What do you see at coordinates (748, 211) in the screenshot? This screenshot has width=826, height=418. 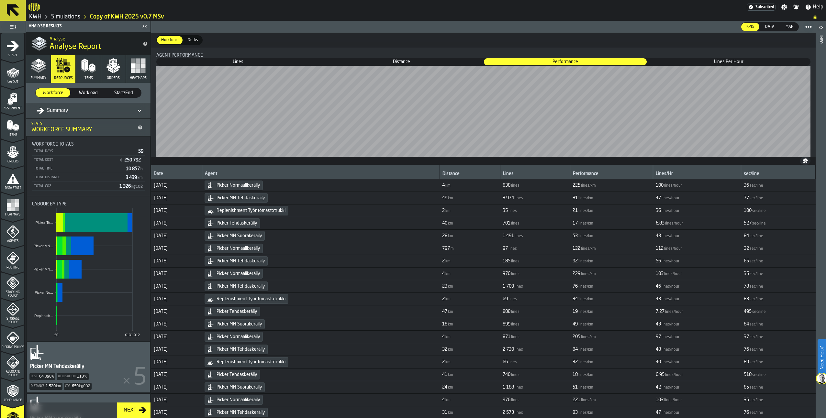 I see `span: 100` at bounding box center [748, 211].